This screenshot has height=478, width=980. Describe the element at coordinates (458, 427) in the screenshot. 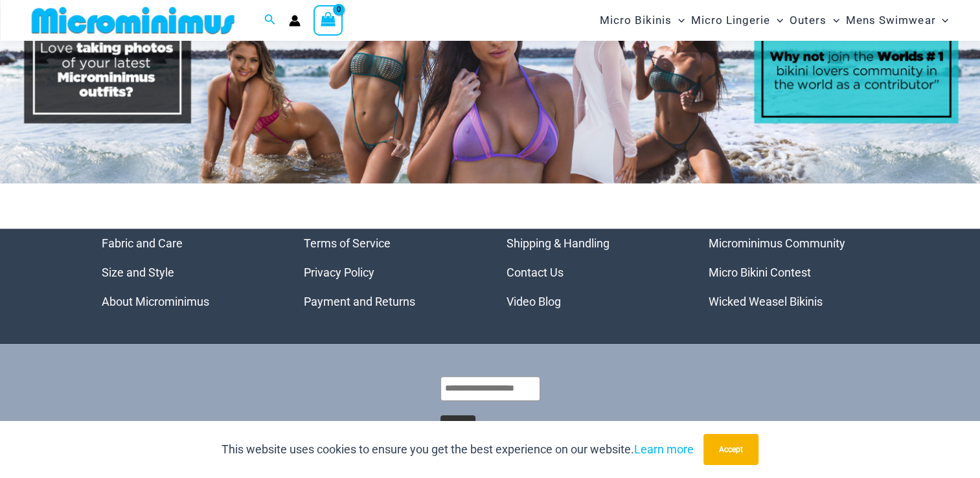

I see `button: Submit` at that location.